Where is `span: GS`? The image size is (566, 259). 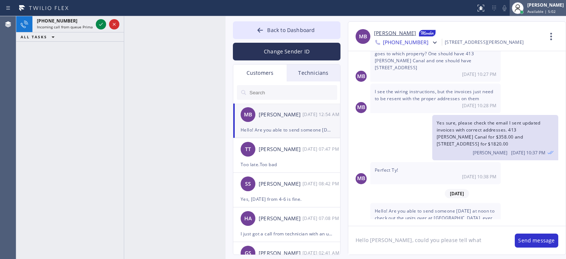
span: GS is located at coordinates (248, 253).